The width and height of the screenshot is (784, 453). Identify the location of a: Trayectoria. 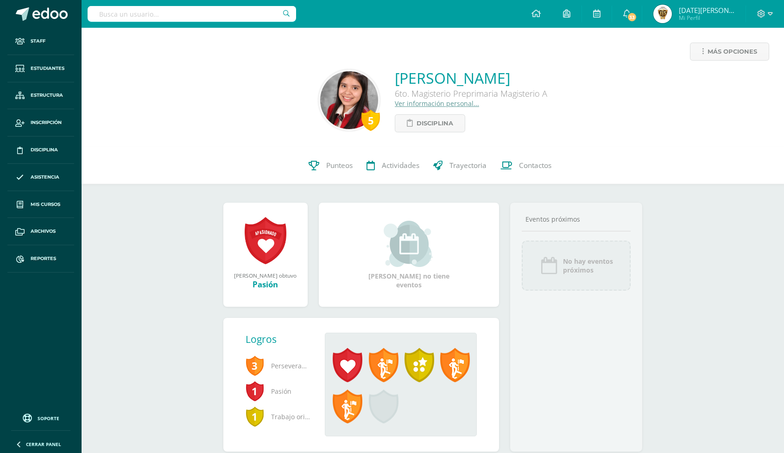
(459, 166).